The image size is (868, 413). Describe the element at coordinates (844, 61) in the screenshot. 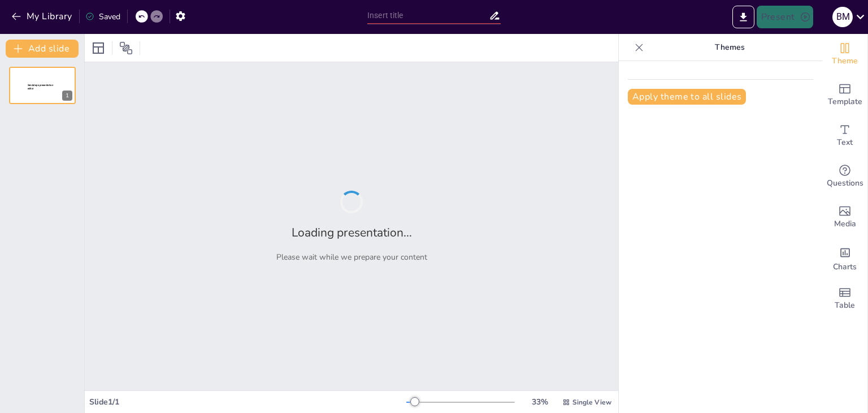

I see `span: Theme` at that location.